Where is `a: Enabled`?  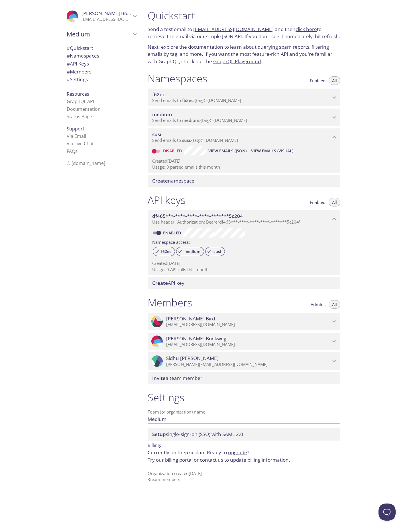 a: Enabled is located at coordinates (173, 232).